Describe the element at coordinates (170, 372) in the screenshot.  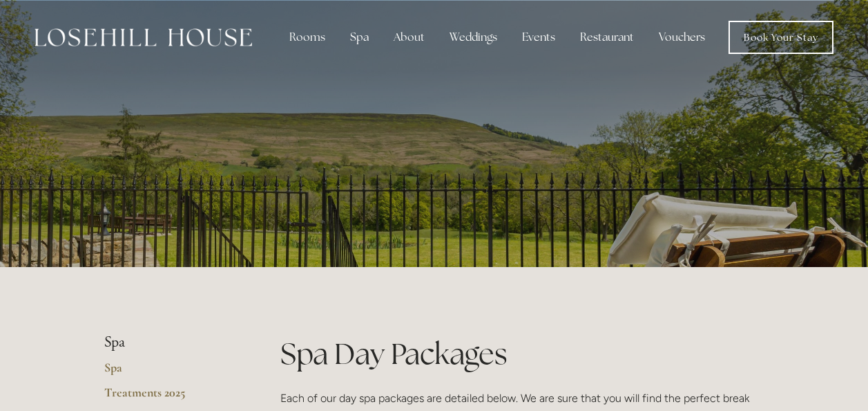
I see `a: Spa` at that location.